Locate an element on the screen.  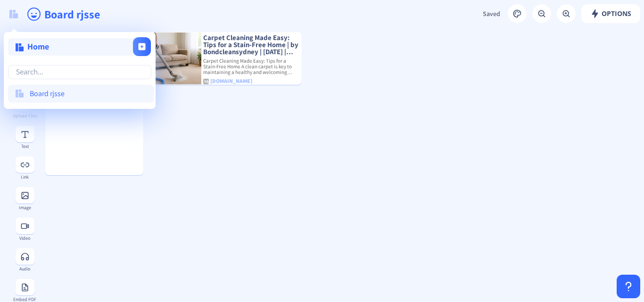
span: Home is located at coordinates (38, 46).